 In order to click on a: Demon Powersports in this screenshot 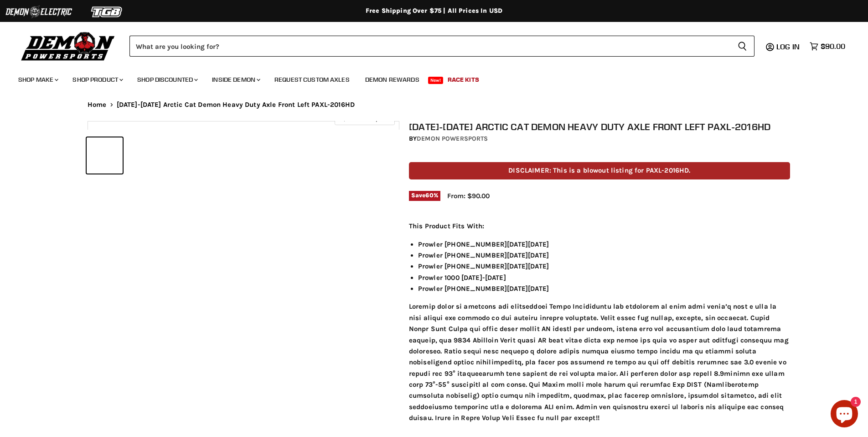, I will do `click(452, 138)`.